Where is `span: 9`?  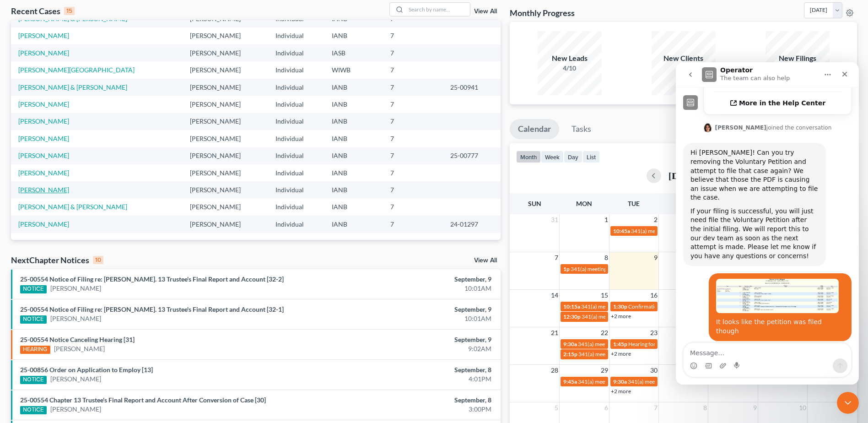 span: 9 is located at coordinates (755, 408).